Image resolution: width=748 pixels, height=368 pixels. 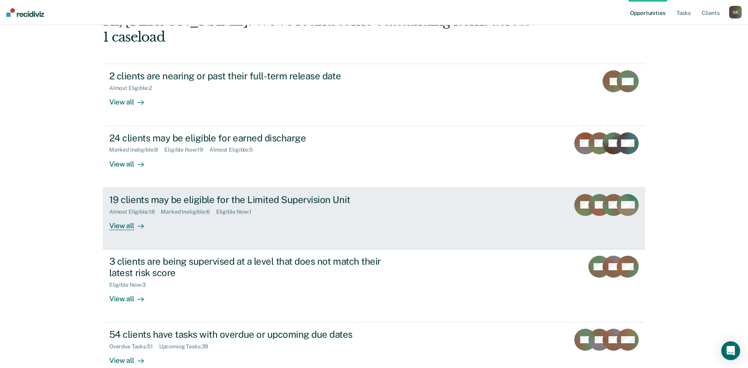 I want to click on button: SK, so click(x=736, y=12).